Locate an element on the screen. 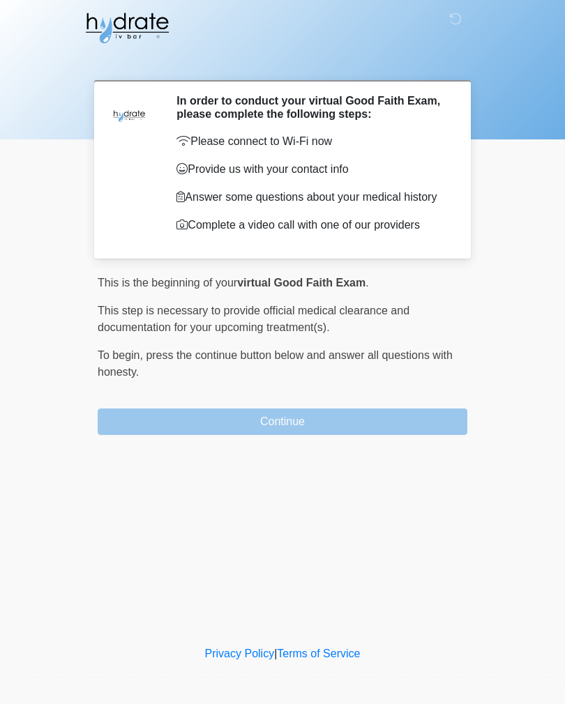 The image size is (565, 704). img: Agent Avatar is located at coordinates (129, 115).